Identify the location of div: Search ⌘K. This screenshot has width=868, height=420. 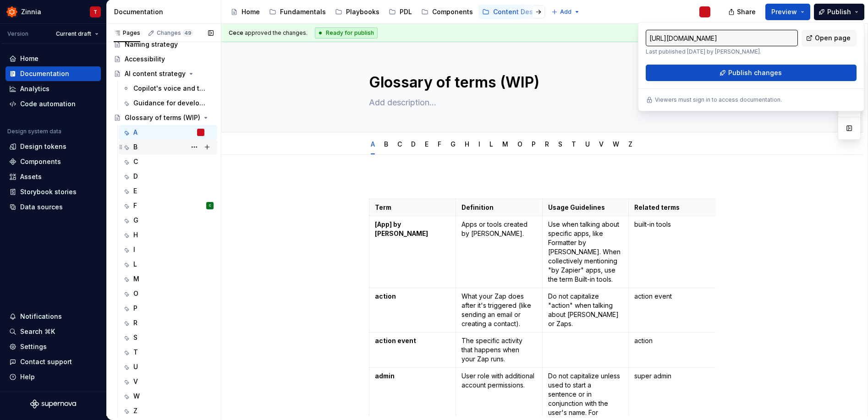
(38, 332).